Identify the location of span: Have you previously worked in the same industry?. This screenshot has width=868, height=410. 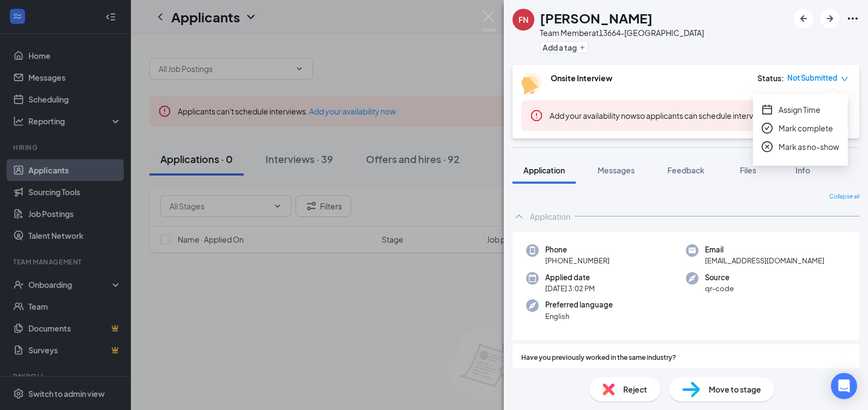
(599, 358).